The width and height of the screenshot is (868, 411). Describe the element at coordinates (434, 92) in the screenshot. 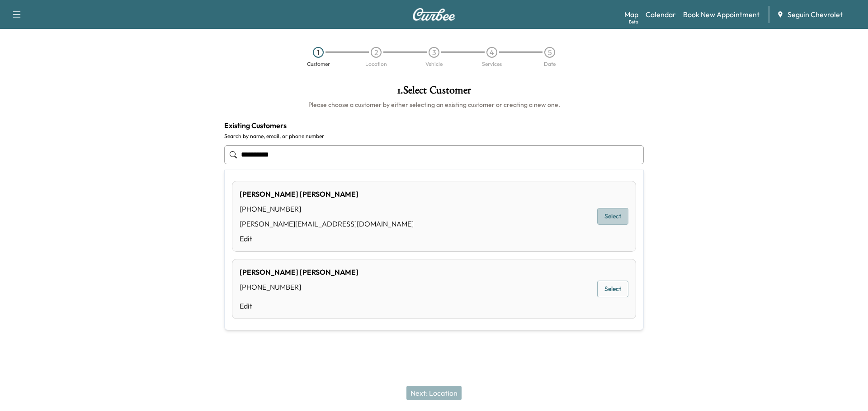

I see `h1: 1 . Select Customer` at that location.